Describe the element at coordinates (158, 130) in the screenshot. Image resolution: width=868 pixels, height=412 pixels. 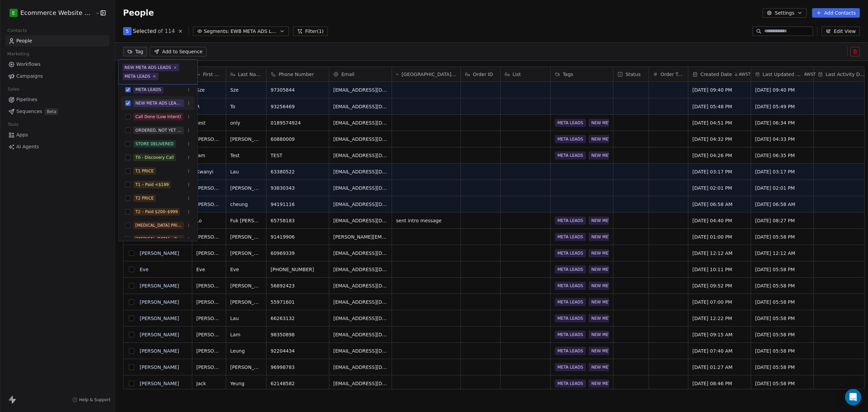
I see `div: ORDERED, NOT YET BOOKED` at that location.